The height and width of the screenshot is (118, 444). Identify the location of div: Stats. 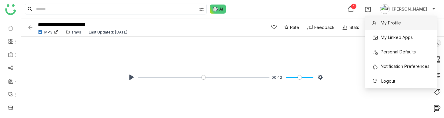
(350, 27).